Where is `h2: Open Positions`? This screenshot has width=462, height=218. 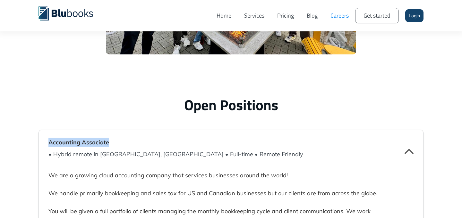
h2: Open Positions is located at coordinates (231, 105).